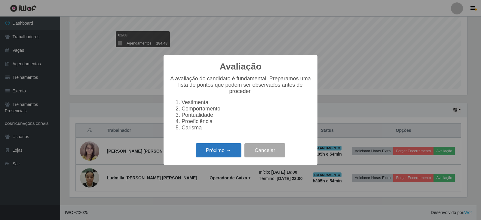 This screenshot has width=481, height=220. What do you see at coordinates (218, 150) in the screenshot?
I see `button: Próximo →` at bounding box center [218, 150].